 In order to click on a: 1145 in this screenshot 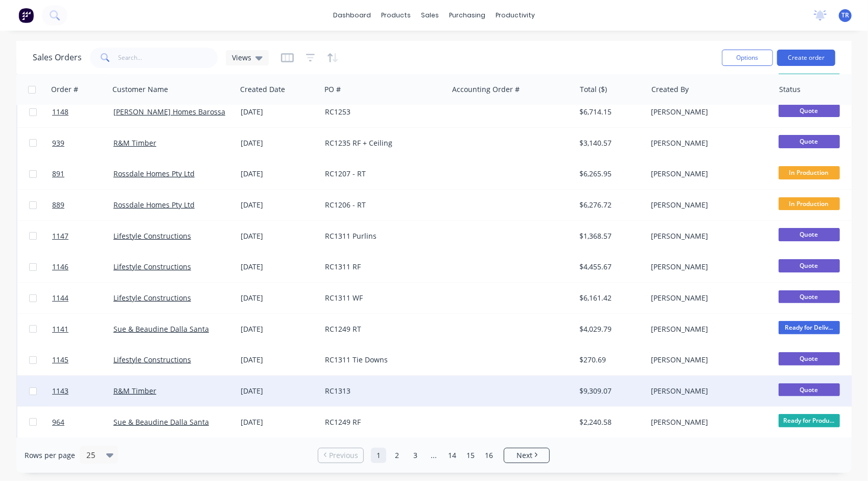, I will do `click(83, 360)`.